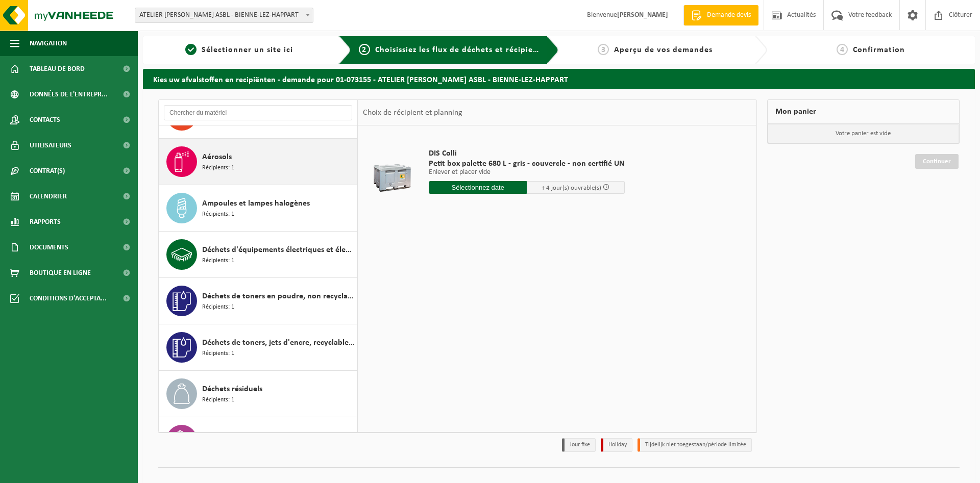 Image resolution: width=980 pixels, height=483 pixels. What do you see at coordinates (527, 153) in the screenshot?
I see `span: DIS Colli` at bounding box center [527, 153].